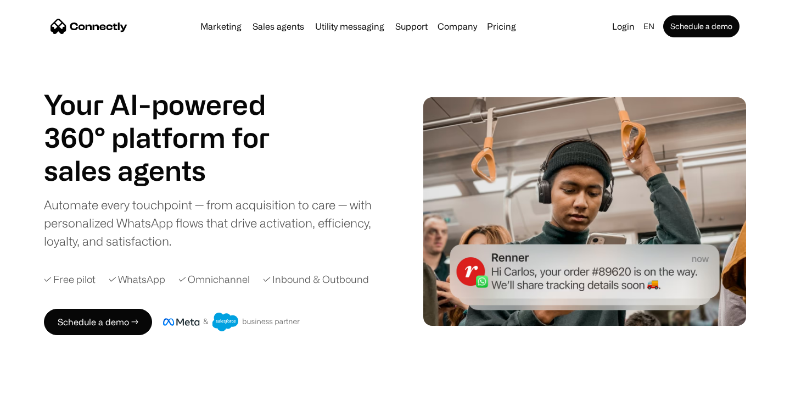 This screenshot has width=790, height=400. What do you see at coordinates (316, 279) in the screenshot?
I see `div: ✓ Inbound & Outbound` at bounding box center [316, 279].